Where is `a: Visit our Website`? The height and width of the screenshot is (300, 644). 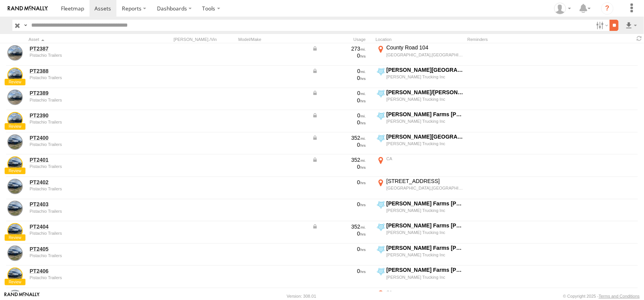 a: Visit our Website is located at coordinates (22, 296).